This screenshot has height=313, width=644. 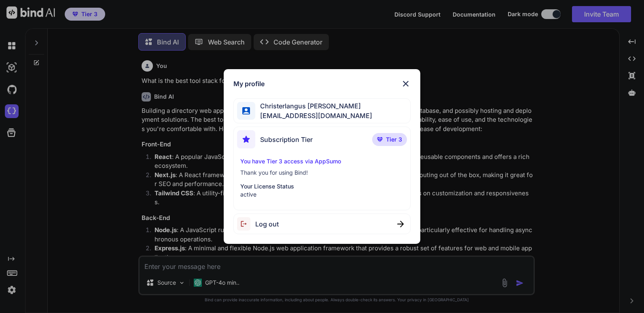 I want to click on img: subscription, so click(x=246, y=139).